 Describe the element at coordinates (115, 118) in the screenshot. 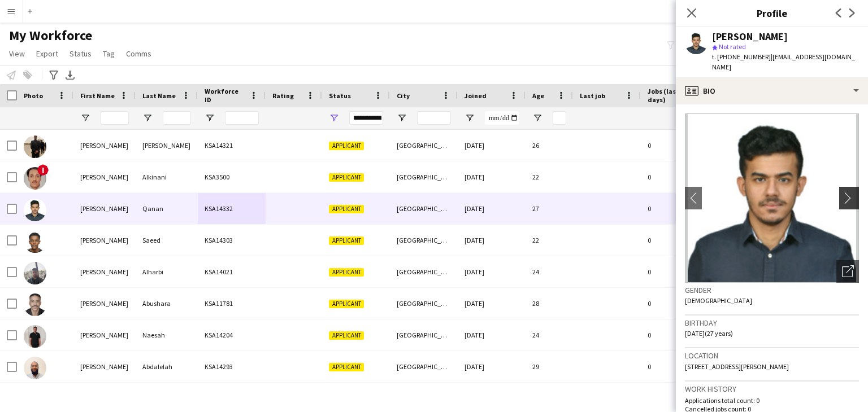

I see `input: First Name Filter Input` at that location.